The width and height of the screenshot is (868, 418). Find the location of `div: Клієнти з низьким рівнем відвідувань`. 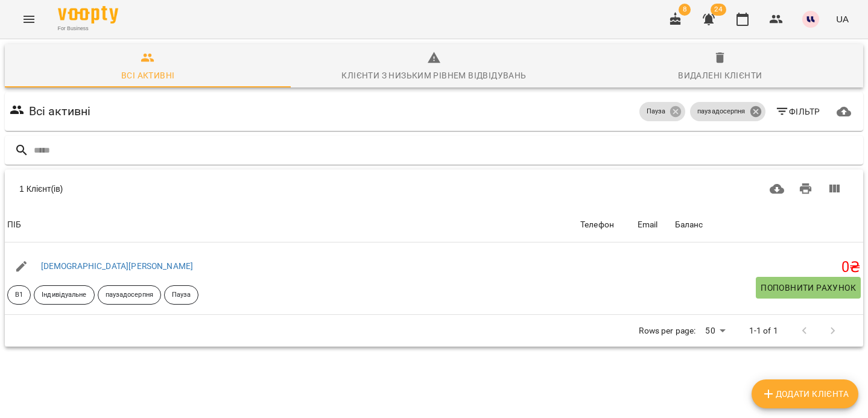

div: Клієнти з низьким рівнем відвідувань is located at coordinates (434, 75).